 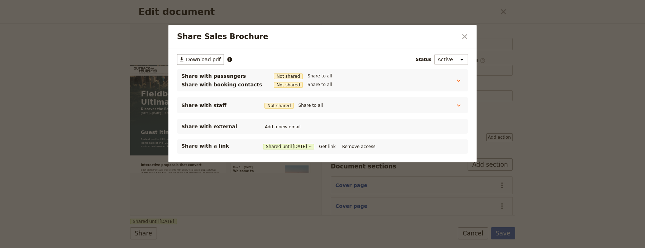 What do you see at coordinates (217, 127) in the screenshot?
I see `span: Share with external` at bounding box center [217, 127].